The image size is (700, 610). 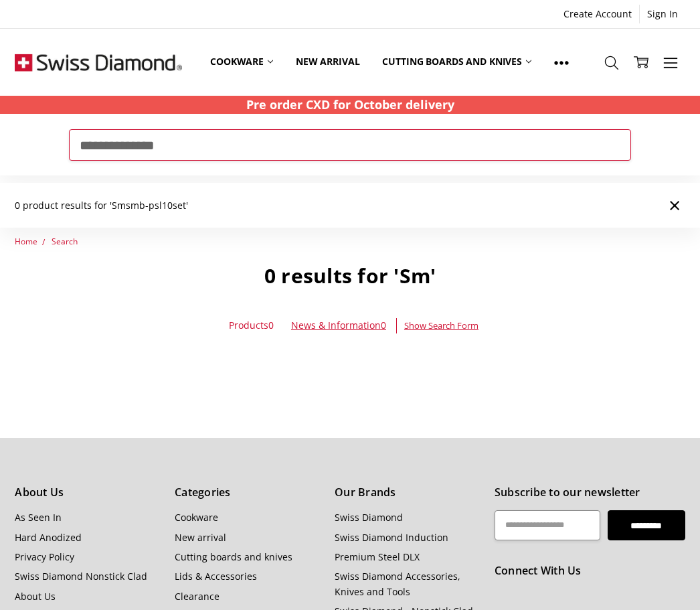 What do you see at coordinates (98, 62) in the screenshot?
I see `img: Free Shipping On Every Order` at bounding box center [98, 62].